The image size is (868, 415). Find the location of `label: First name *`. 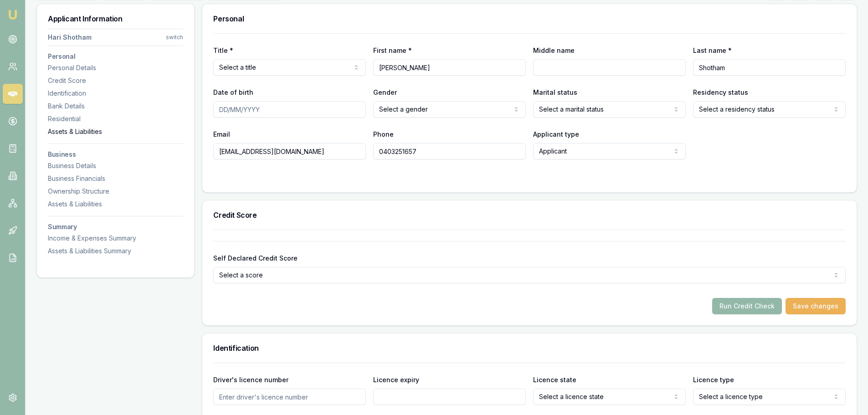

label: First name * is located at coordinates (392, 50).